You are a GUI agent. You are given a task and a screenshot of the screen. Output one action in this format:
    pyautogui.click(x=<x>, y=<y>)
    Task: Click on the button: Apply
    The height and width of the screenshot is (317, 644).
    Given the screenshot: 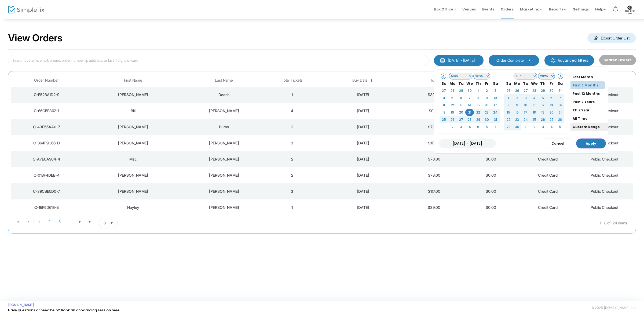 What is the action you would take?
    pyautogui.click(x=591, y=143)
    